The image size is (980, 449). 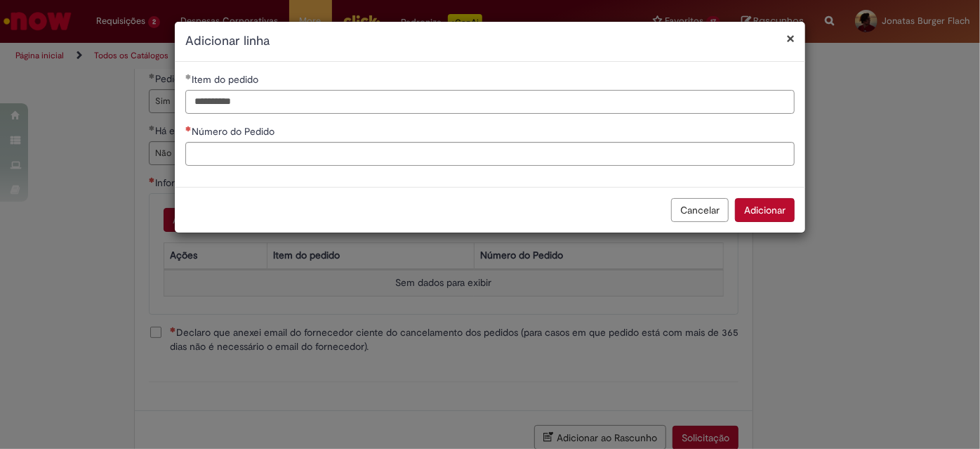 What do you see at coordinates (234, 131) in the screenshot?
I see `span: Número do Pedido` at bounding box center [234, 131].